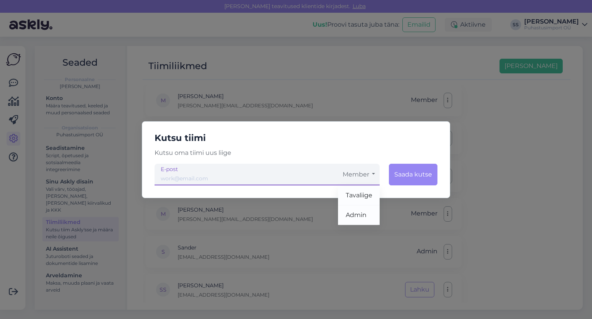 The height and width of the screenshot is (319, 592). I want to click on a: Admin, so click(359, 215).